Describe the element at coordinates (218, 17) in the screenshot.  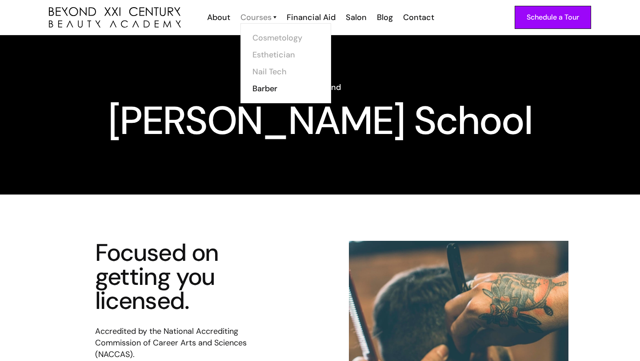
I see `a: About` at that location.